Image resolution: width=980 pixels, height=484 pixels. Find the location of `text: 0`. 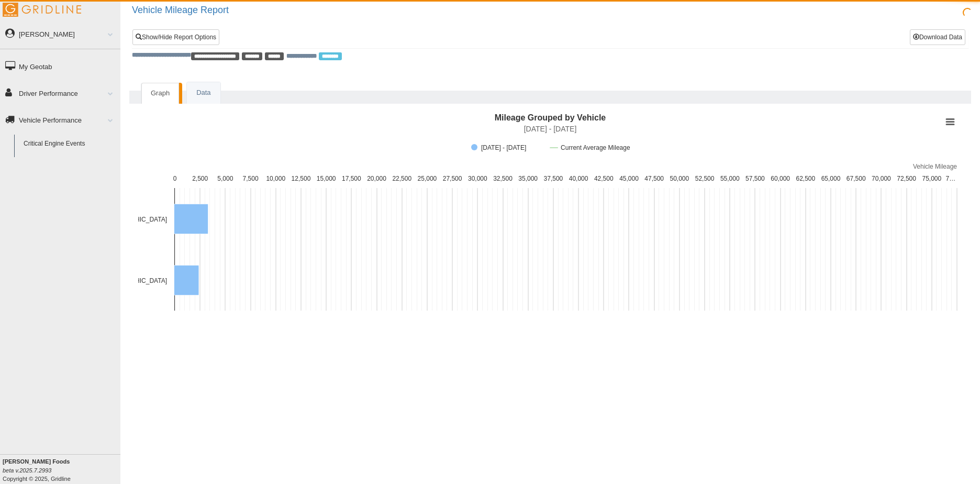

text: 0 is located at coordinates (175, 179).